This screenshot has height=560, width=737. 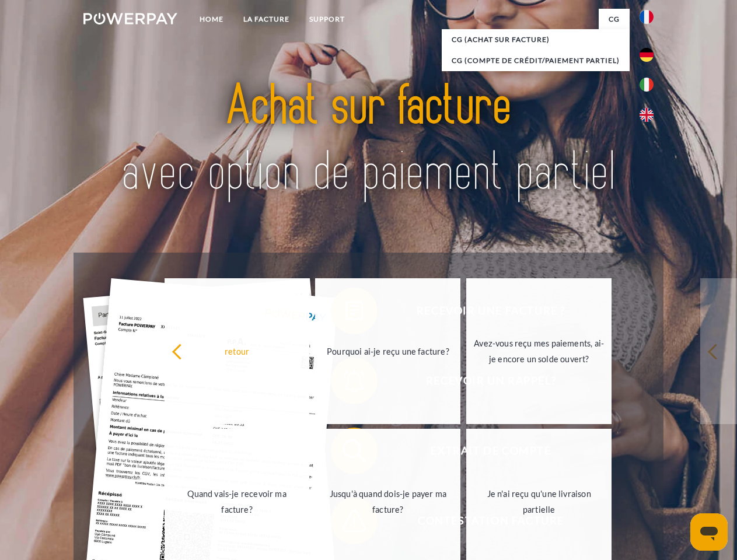 What do you see at coordinates (647, 85) in the screenshot?
I see `img: it` at bounding box center [647, 85].